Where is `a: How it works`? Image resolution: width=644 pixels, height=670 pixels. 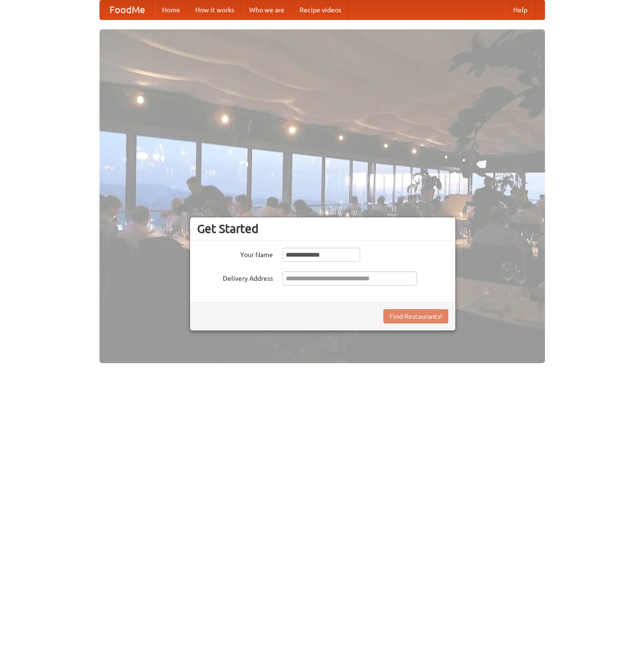 a: How it works is located at coordinates (215, 10).